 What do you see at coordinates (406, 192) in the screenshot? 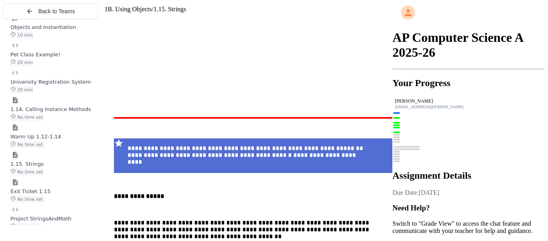
I see `span: Due Date:` at bounding box center [406, 192].